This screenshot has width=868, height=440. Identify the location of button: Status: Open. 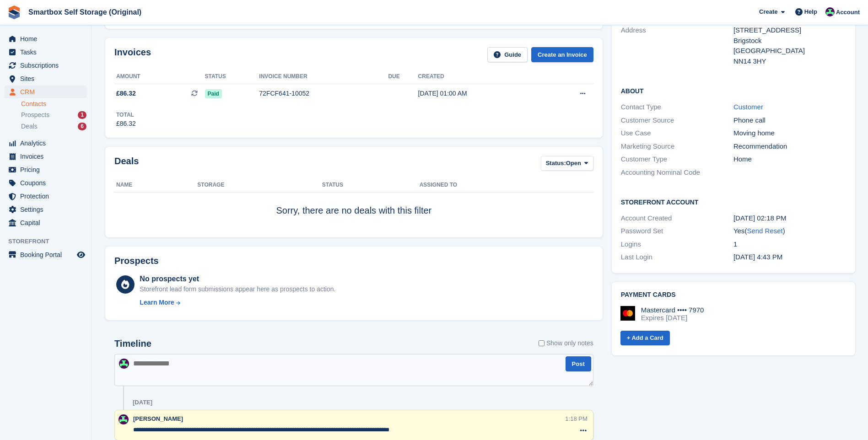
(567, 164).